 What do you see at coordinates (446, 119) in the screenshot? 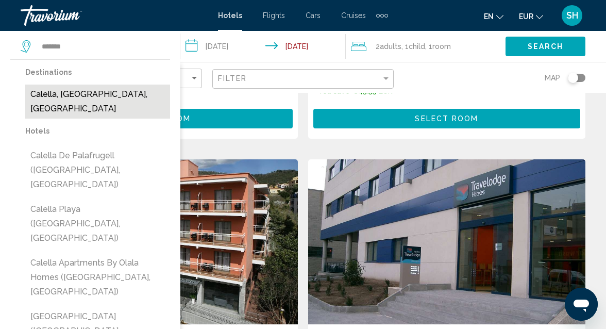
I see `span: Select Room` at bounding box center [446, 119].